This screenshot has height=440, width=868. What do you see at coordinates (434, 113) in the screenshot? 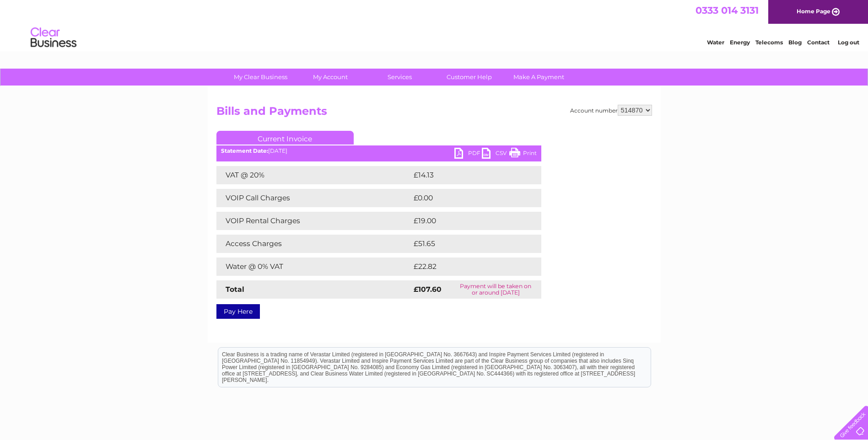
I see `h2: Bills and Payments` at bounding box center [434, 113].